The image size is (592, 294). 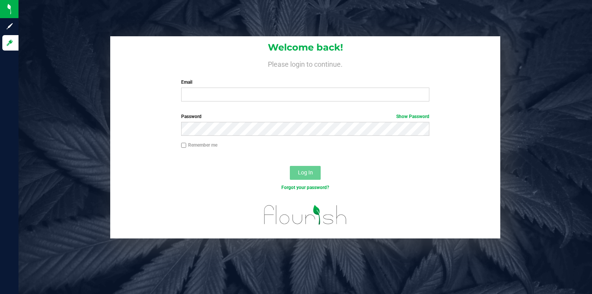 What do you see at coordinates (305, 63) in the screenshot?
I see `h4: Please login to continue.` at bounding box center [305, 63].